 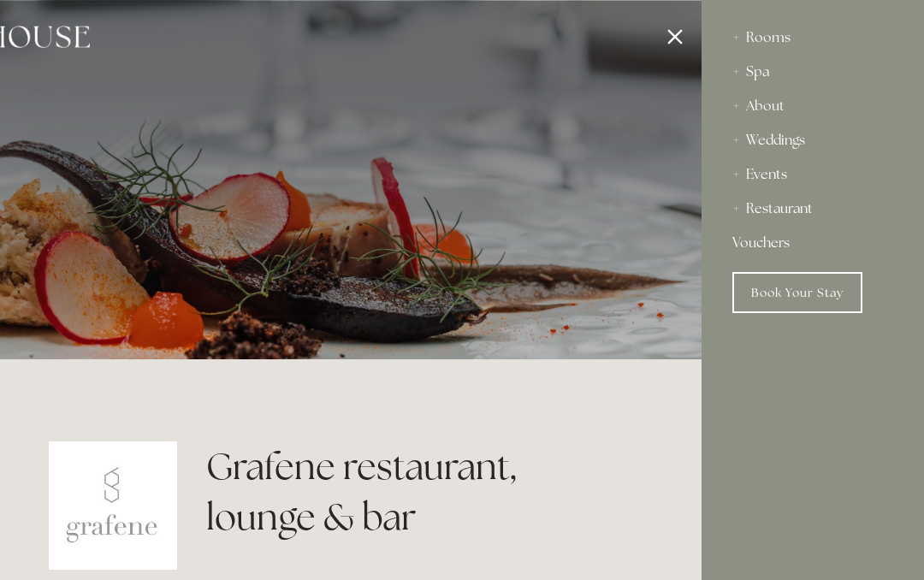 What do you see at coordinates (812, 106) in the screenshot?
I see `div: About` at bounding box center [812, 106].